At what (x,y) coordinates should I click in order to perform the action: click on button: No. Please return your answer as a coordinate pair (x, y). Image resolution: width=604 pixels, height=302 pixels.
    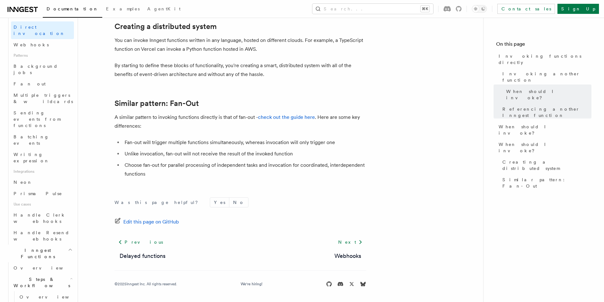
    Looking at the image, I should click on (239, 202).